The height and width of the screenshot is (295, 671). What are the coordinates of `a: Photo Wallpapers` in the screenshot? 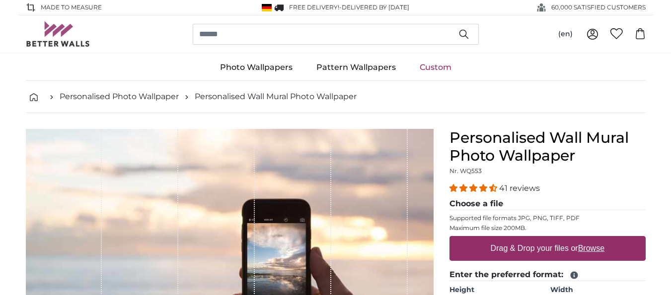 It's located at (256, 68).